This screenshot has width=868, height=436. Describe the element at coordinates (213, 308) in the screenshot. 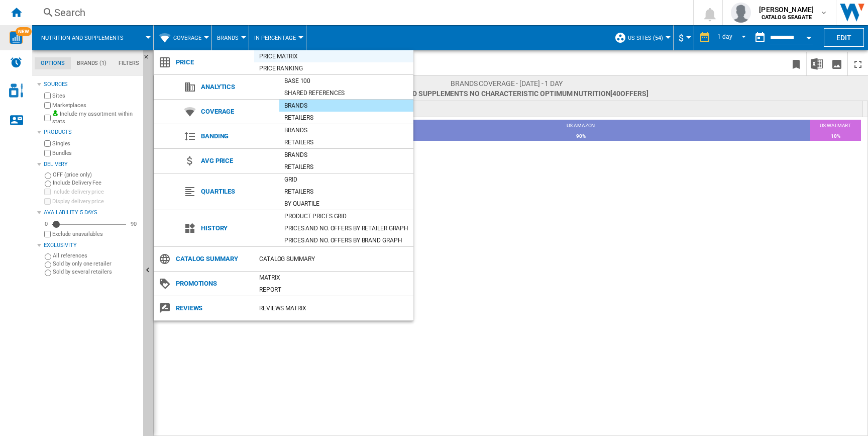

I see `span: Reviews` at that location.